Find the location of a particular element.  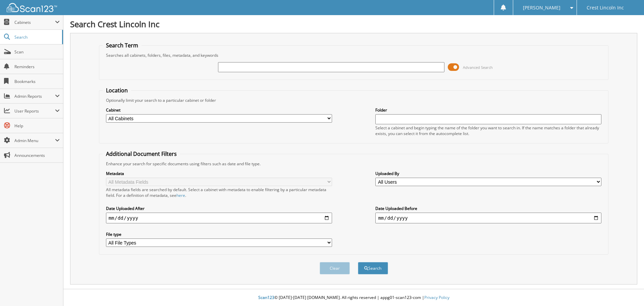

a: Privacy Policy is located at coordinates (436, 297).